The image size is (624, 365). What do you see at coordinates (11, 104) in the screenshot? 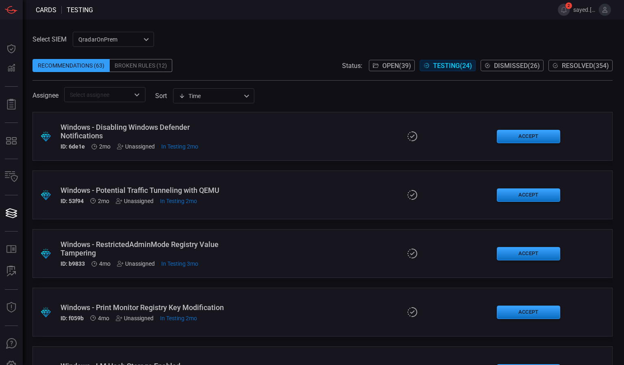
I see `button: Reports` at bounding box center [11, 104].